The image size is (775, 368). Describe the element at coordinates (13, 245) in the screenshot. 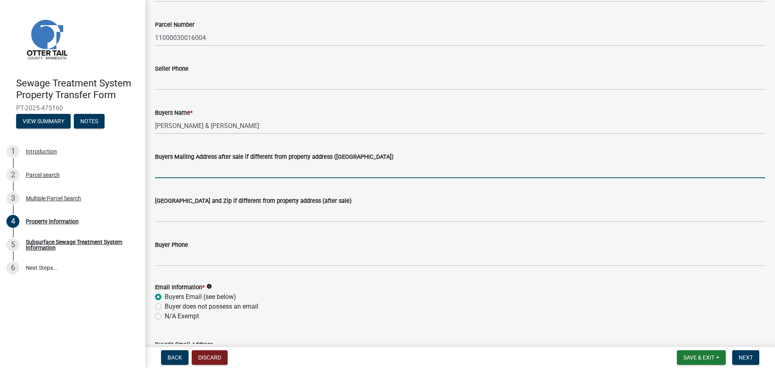

I see `div: 5` at that location.